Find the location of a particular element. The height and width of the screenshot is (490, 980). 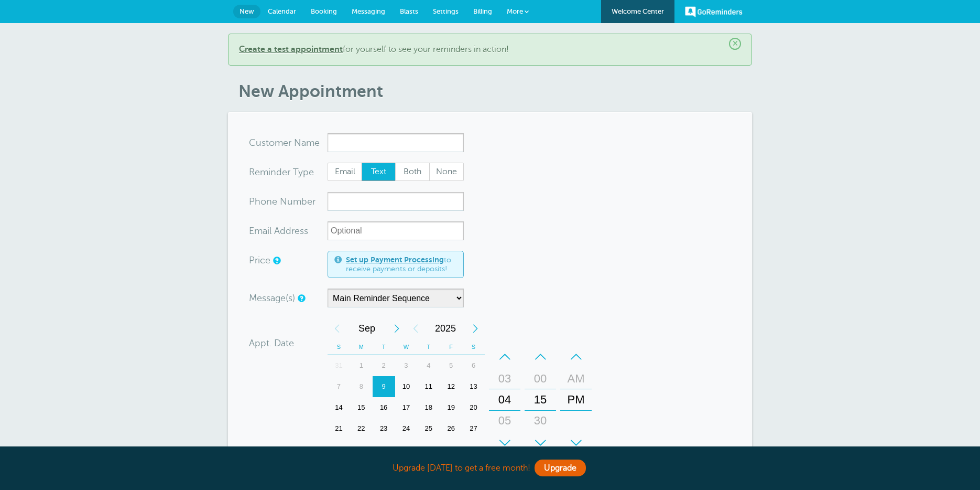

span: Calendar is located at coordinates (282, 11).